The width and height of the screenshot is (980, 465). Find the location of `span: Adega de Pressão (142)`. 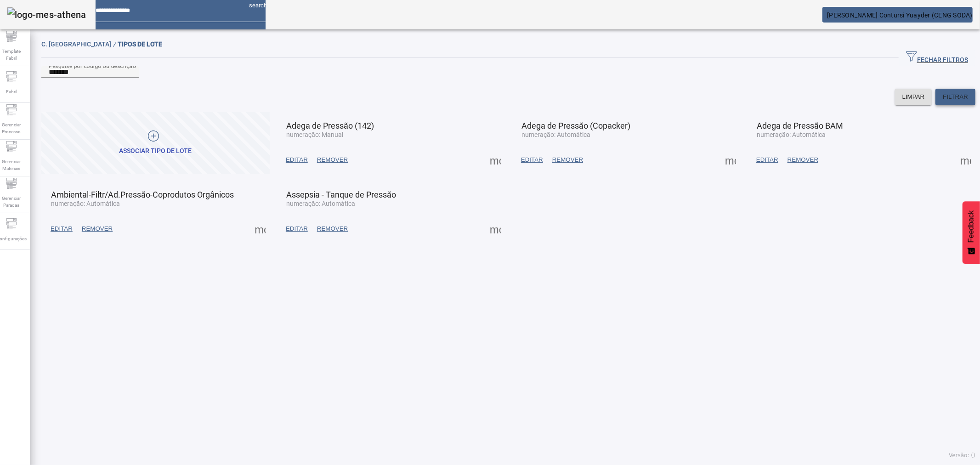

span: Adega de Pressão (142) is located at coordinates (330, 125).